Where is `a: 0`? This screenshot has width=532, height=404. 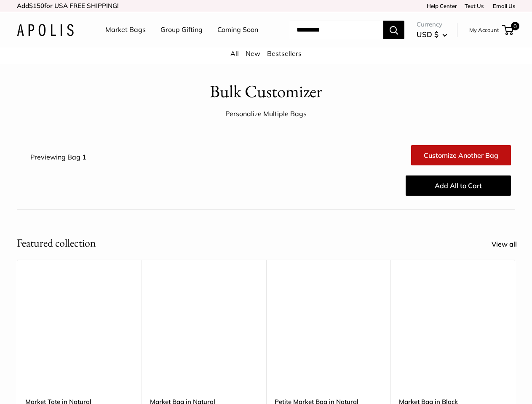
a: 0 is located at coordinates (508, 30).